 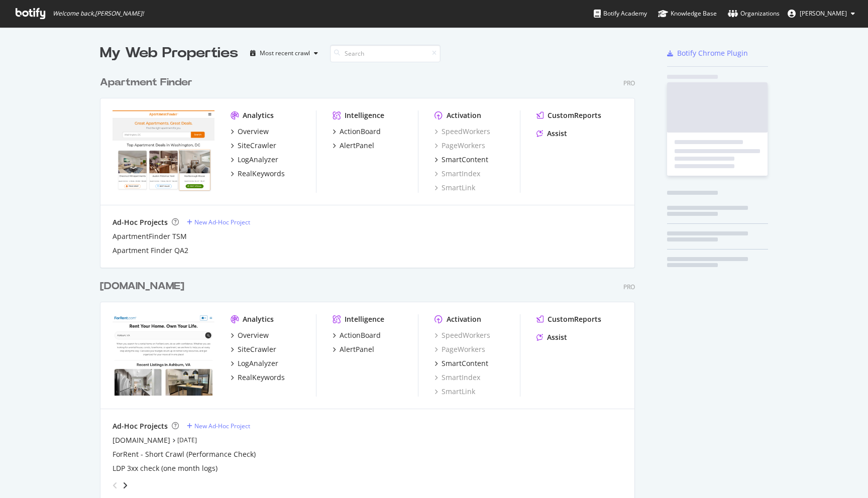 I want to click on div: My Web Properties, so click(x=169, y=53).